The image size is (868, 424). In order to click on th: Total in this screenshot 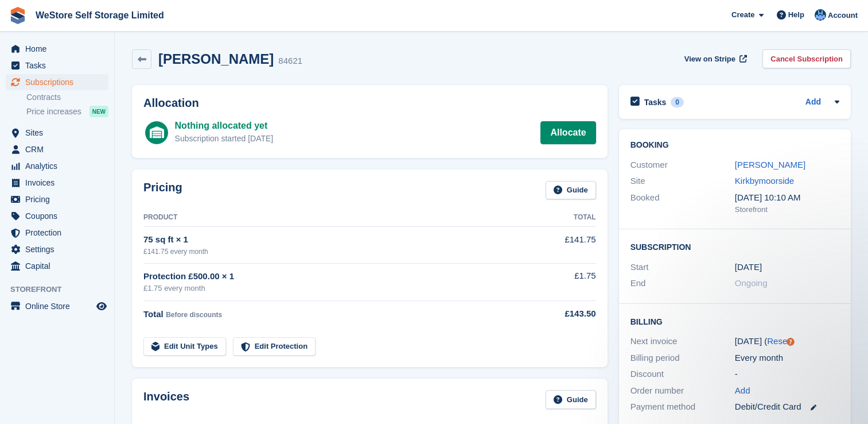, I will do `click(561, 218)`.